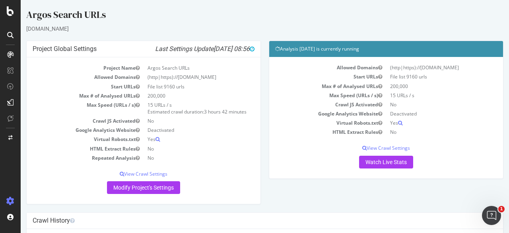 This screenshot has width=509, height=233. I want to click on td: Argos Search URLs, so click(178, 68).